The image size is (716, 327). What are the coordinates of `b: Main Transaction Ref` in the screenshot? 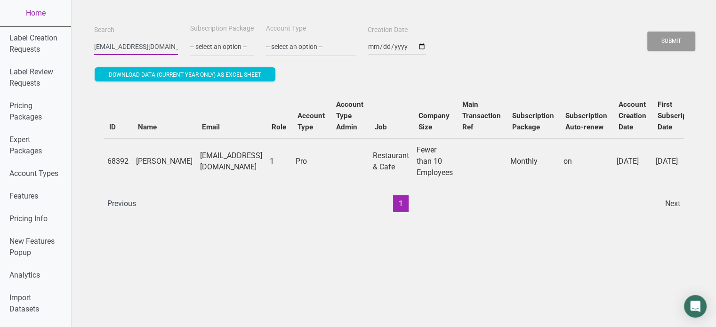 It's located at (482, 116).